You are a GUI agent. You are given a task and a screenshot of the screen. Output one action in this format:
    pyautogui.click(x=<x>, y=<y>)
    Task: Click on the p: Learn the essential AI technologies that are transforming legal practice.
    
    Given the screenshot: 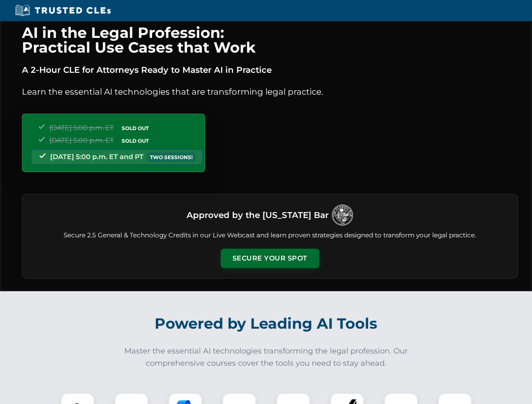 What is the action you would take?
    pyautogui.click(x=270, y=92)
    